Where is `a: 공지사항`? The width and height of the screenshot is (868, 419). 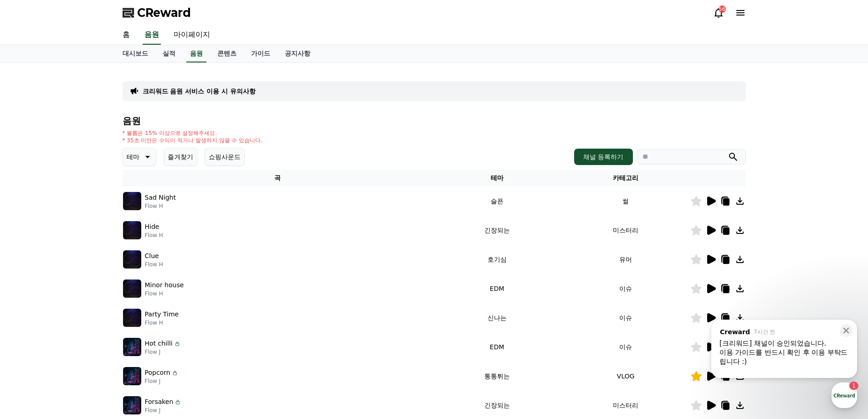
a: 공지사항 is located at coordinates (298, 54).